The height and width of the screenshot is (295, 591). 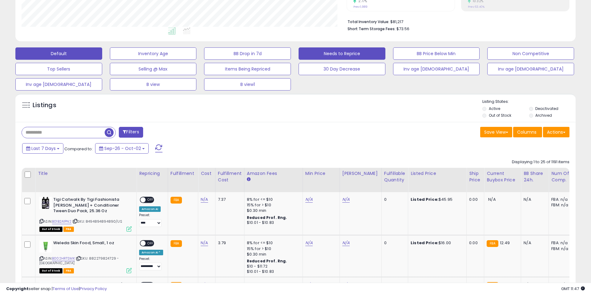 What do you see at coordinates (342, 69) in the screenshot?
I see `button: 30 Day Decrease` at bounding box center [342, 69].